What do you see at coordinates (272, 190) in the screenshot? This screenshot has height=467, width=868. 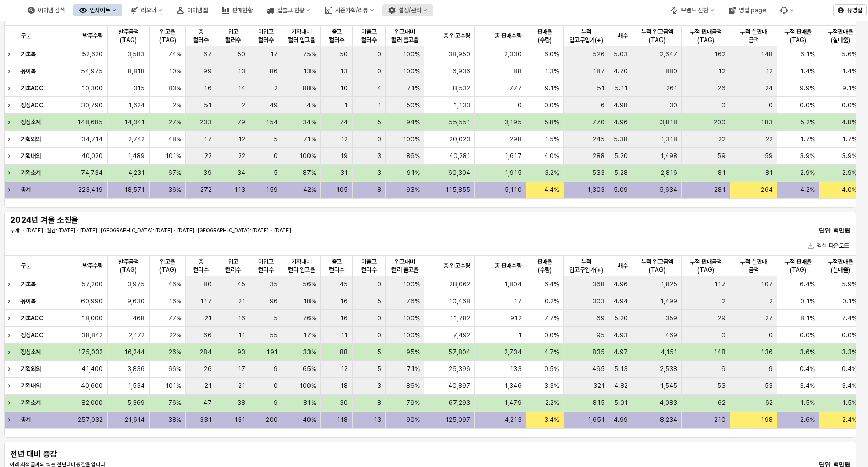 I see `span: 159` at bounding box center [272, 190].